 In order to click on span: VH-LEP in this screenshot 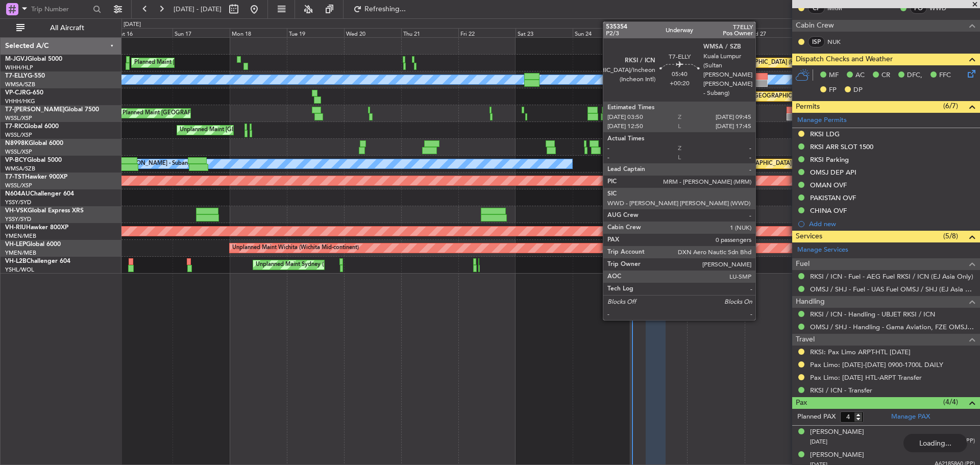, I will do `click(15, 244)`.